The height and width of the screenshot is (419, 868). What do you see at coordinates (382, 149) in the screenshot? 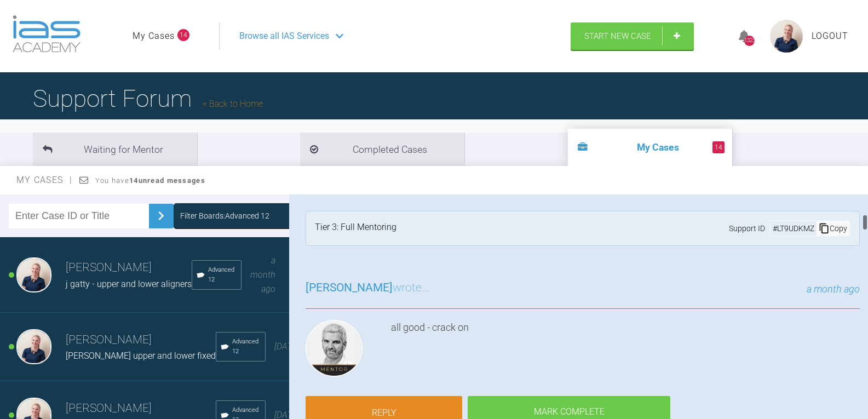
I see `li: Completed Cases` at bounding box center [382, 149].